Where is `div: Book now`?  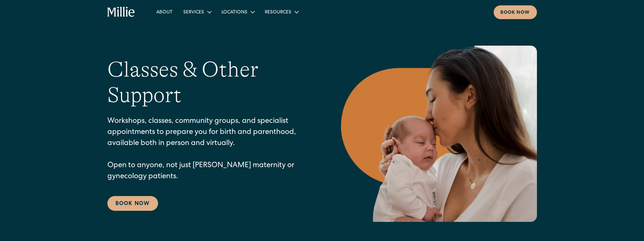 div: Book now is located at coordinates (515, 13).